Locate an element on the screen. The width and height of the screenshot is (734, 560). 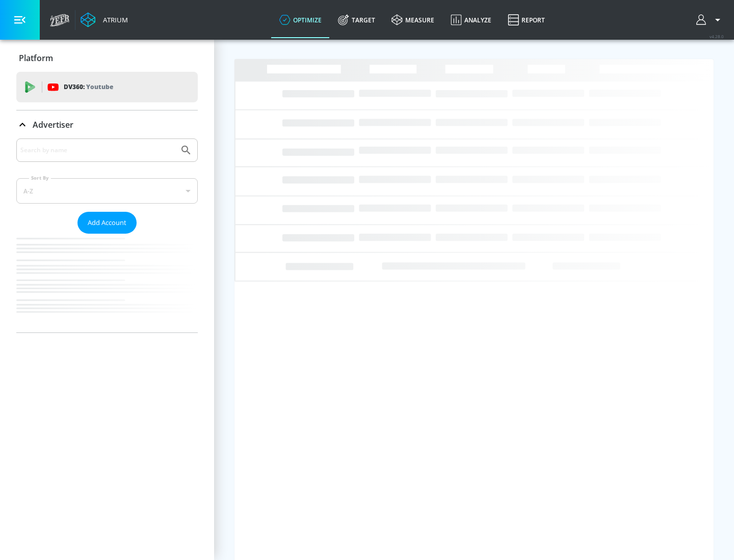
div: Platform is located at coordinates (107, 58).